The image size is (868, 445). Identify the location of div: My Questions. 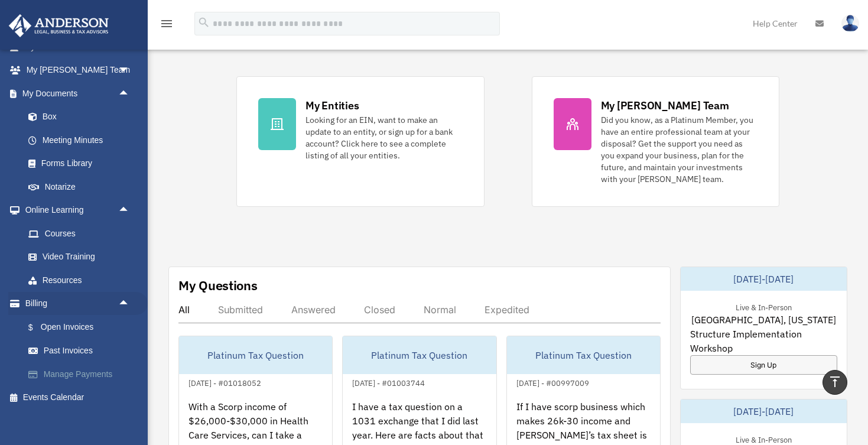
(218, 285).